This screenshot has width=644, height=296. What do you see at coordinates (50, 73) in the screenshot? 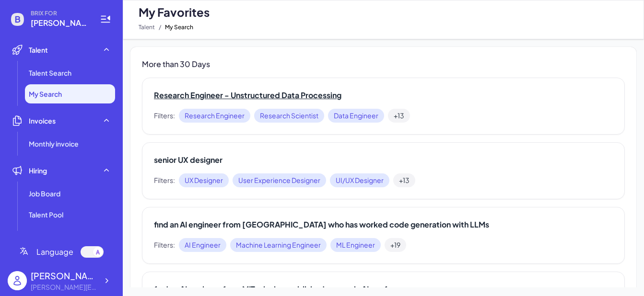
I see `span: Talent Search` at bounding box center [50, 73].